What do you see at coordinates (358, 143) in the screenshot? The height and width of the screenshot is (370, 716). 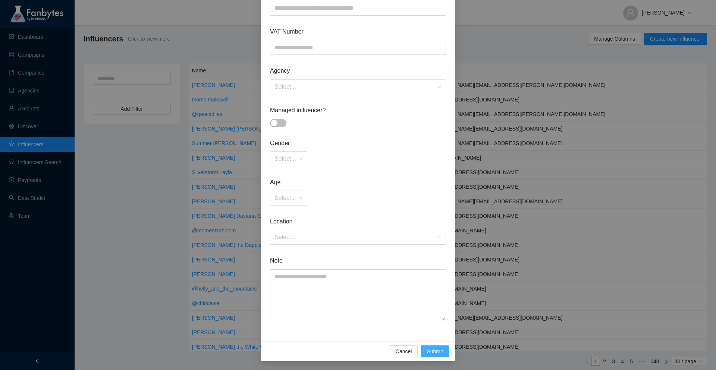 I see `span: Gender` at bounding box center [358, 143].